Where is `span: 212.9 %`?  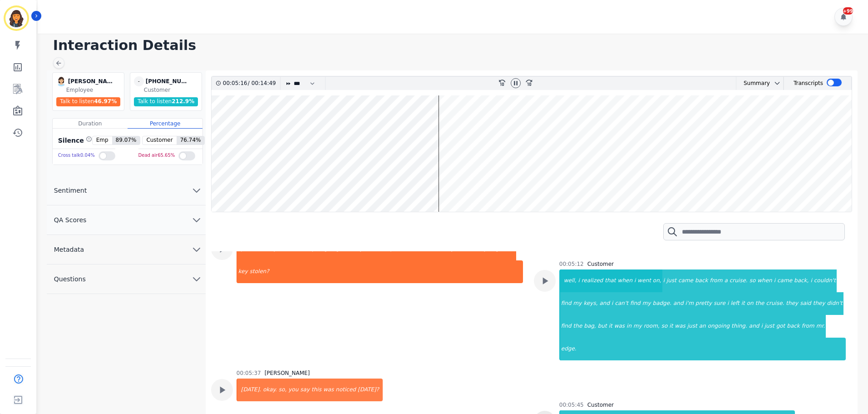
span: 212.9 % is located at coordinates (183, 101).